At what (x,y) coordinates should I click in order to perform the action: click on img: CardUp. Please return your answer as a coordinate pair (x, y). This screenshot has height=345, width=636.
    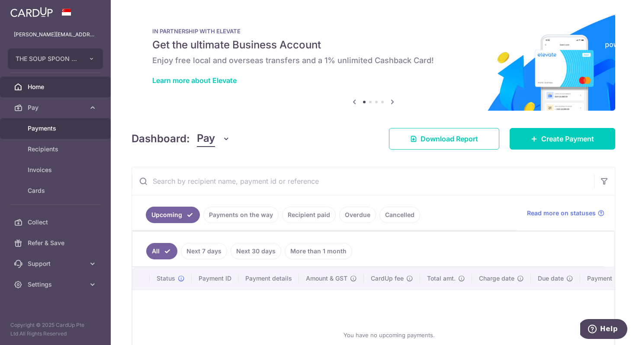
    Looking at the image, I should click on (32, 12).